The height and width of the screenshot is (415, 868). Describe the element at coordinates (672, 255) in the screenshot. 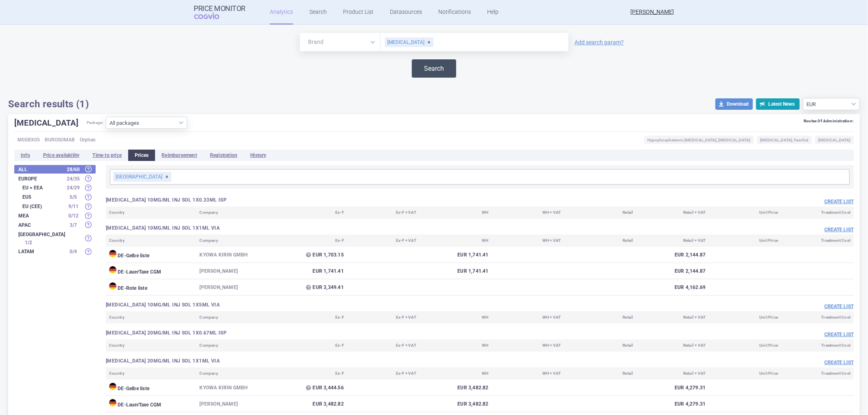

I see `td: EUR 2,144.87` at that location.